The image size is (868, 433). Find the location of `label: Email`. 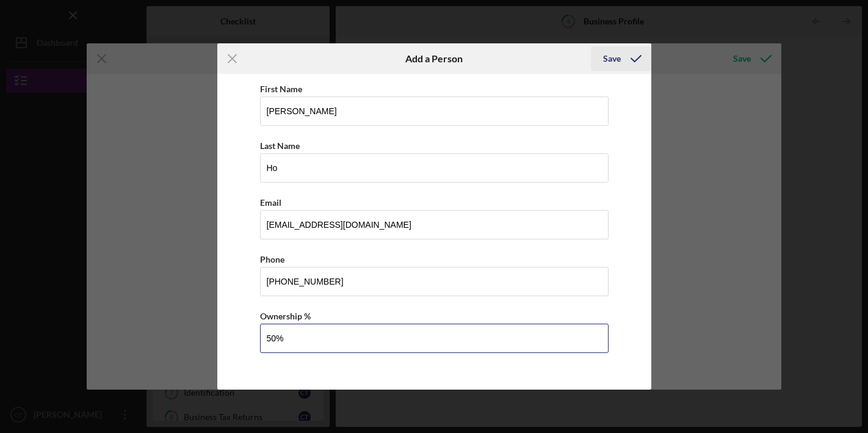

label: Email is located at coordinates (270, 203).